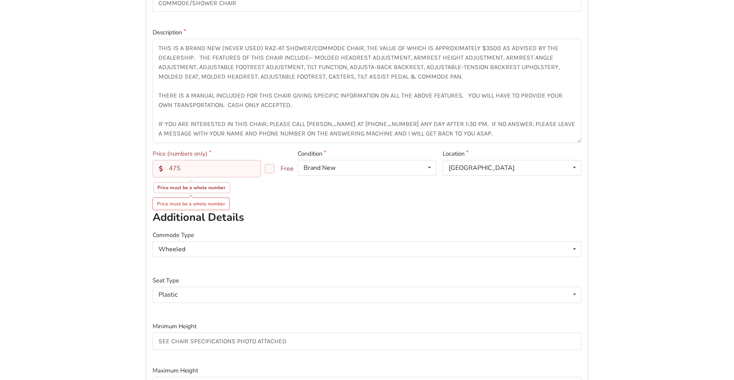 Image resolution: width=734 pixels, height=380 pixels. What do you see at coordinates (367, 371) in the screenshot?
I see `label: Maximum Height` at bounding box center [367, 371].